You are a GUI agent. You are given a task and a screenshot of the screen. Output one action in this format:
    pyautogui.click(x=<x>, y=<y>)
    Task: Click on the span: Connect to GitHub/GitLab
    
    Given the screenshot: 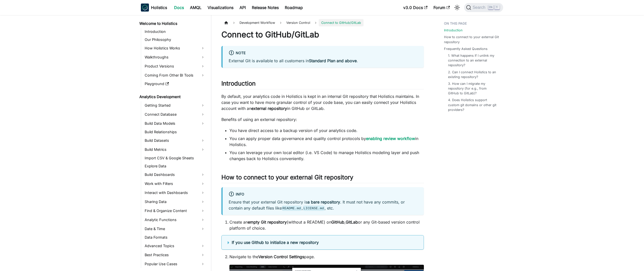 What is the action you would take?
    pyautogui.click(x=342, y=23)
    